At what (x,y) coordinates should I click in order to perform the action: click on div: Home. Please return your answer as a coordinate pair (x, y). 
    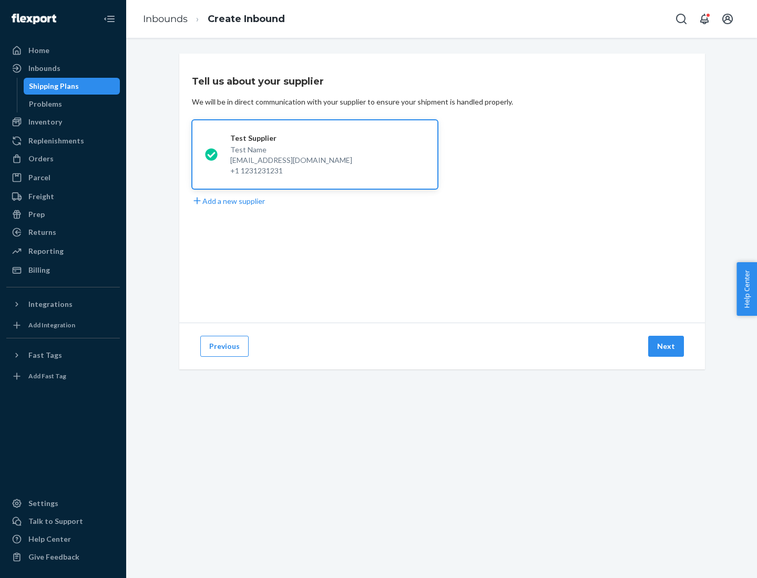
    Looking at the image, I should click on (39, 50).